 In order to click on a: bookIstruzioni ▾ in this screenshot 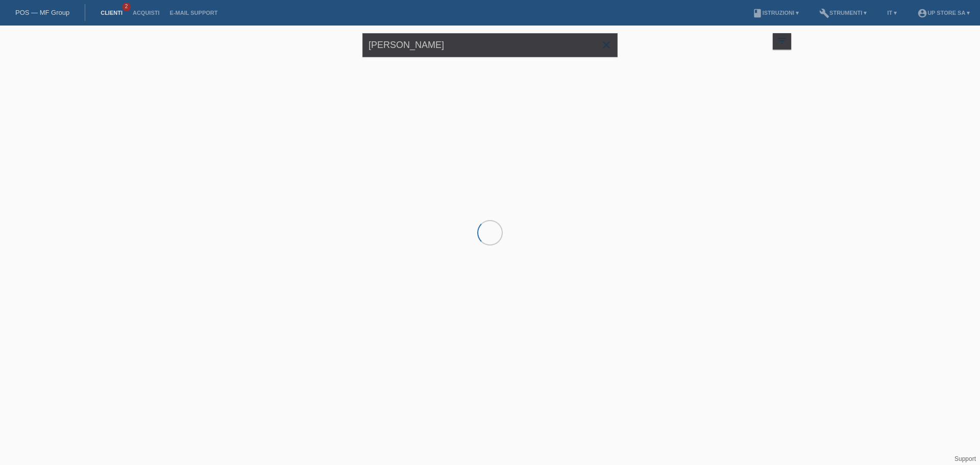, I will do `click(775, 13)`.